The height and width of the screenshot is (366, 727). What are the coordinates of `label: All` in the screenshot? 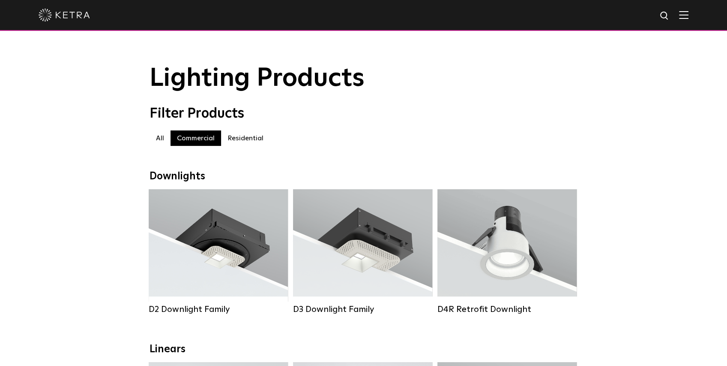 It's located at (160, 138).